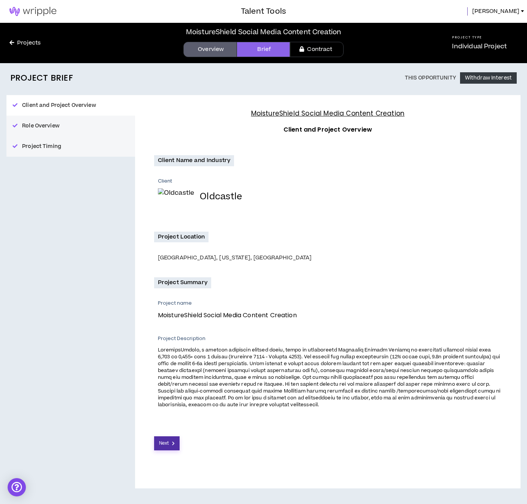 Image resolution: width=527 pixels, height=504 pixels. What do you see at coordinates (488, 78) in the screenshot?
I see `button: Withdraw Interest` at bounding box center [488, 78].